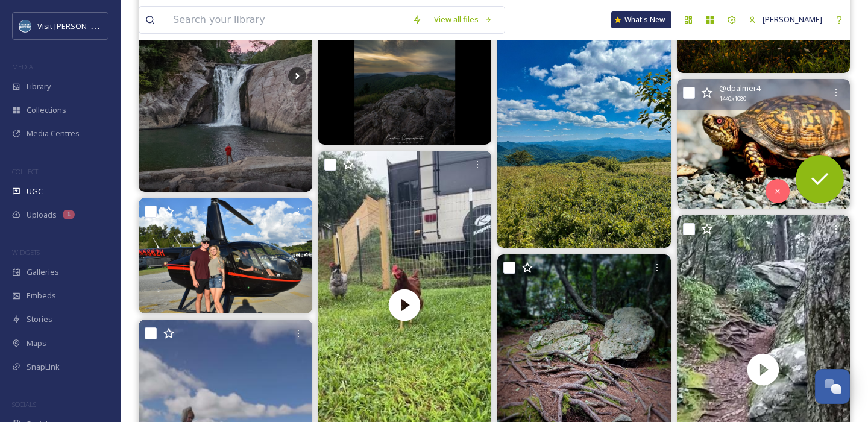  Describe the element at coordinates (225, 256) in the screenshot. I see `img: Ready to take your date night to new heights? Soar hand-in-hand over the breathtaking North Carol...` at that location.